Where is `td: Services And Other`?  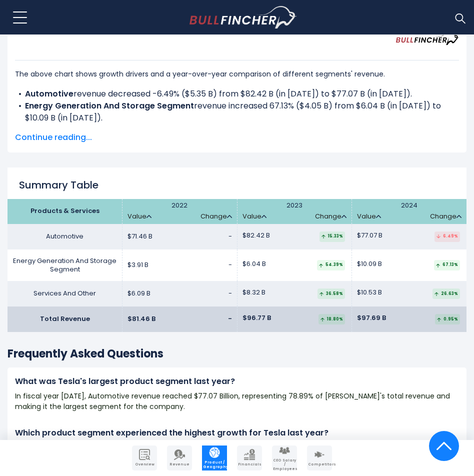
td: Services And Other is located at coordinates (65, 294).